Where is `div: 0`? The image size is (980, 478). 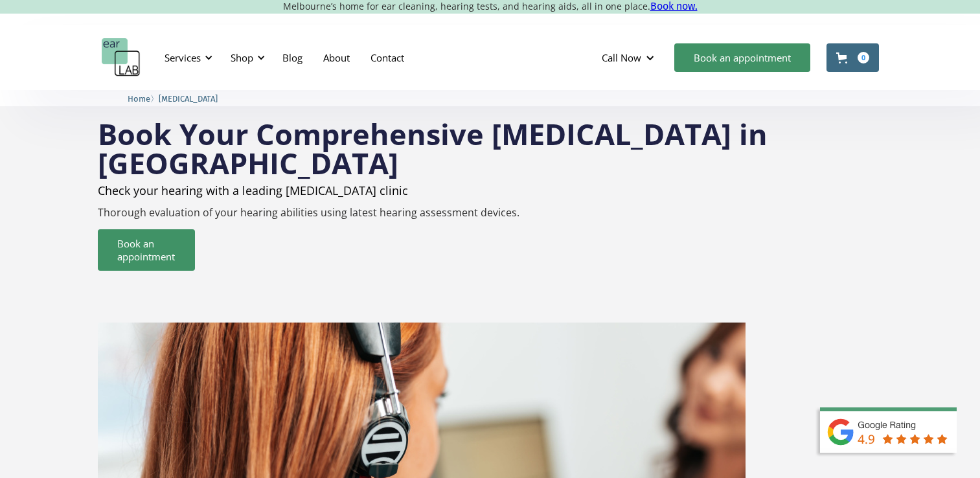
div: 0 is located at coordinates (864, 58).